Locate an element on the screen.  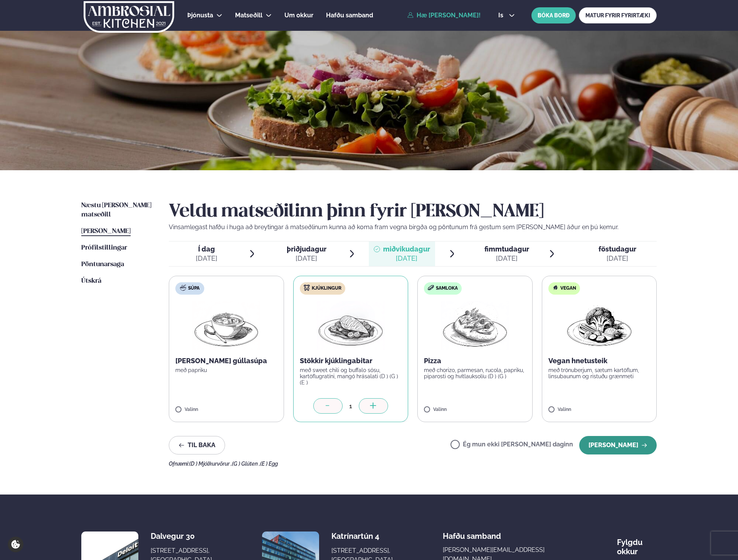
span: Um okkur is located at coordinates (298, 15).